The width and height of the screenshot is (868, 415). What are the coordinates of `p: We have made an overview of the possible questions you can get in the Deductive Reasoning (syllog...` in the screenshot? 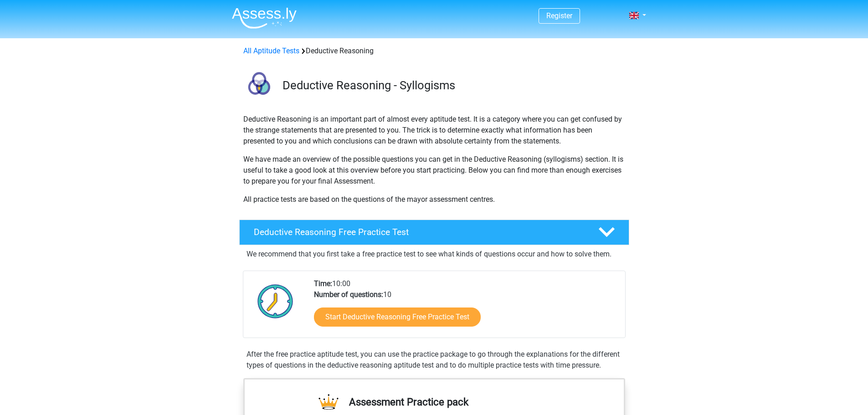 It's located at (434, 171).